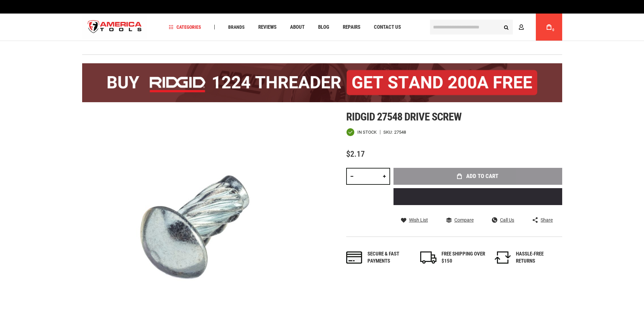 The width and height of the screenshot is (644, 311). Describe the element at coordinates (506, 27) in the screenshot. I see `button: Search` at that location.